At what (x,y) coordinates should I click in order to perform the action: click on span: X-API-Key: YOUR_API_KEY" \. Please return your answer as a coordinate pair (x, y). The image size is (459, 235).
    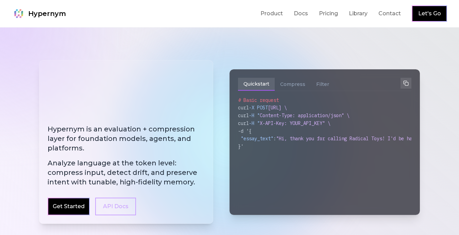
    Looking at the image, I should click on (295, 123).